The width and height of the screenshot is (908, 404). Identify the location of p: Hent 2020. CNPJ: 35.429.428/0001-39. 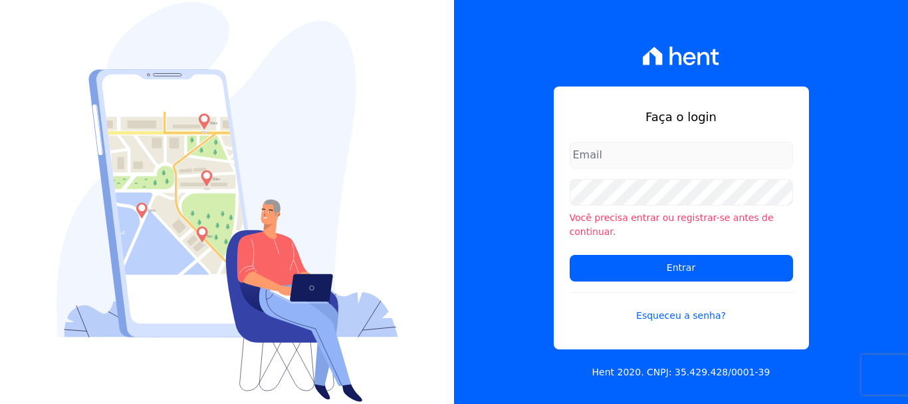
(682, 372).